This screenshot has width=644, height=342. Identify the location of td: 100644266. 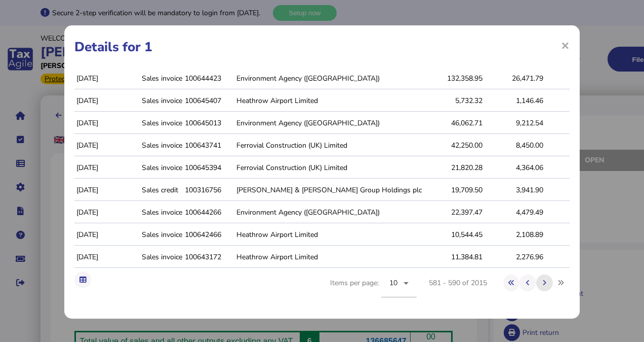
(208, 213).